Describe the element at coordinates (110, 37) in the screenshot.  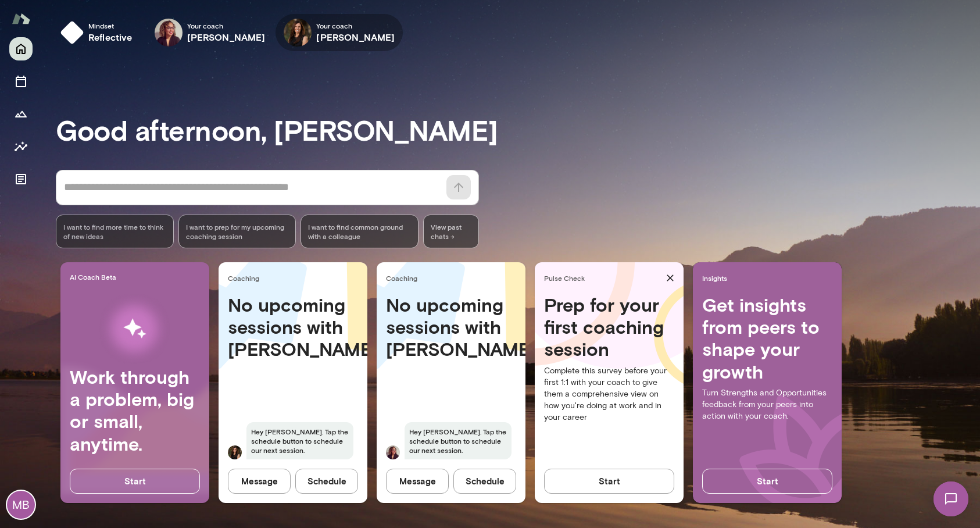
I see `h6: reflective` at that location.